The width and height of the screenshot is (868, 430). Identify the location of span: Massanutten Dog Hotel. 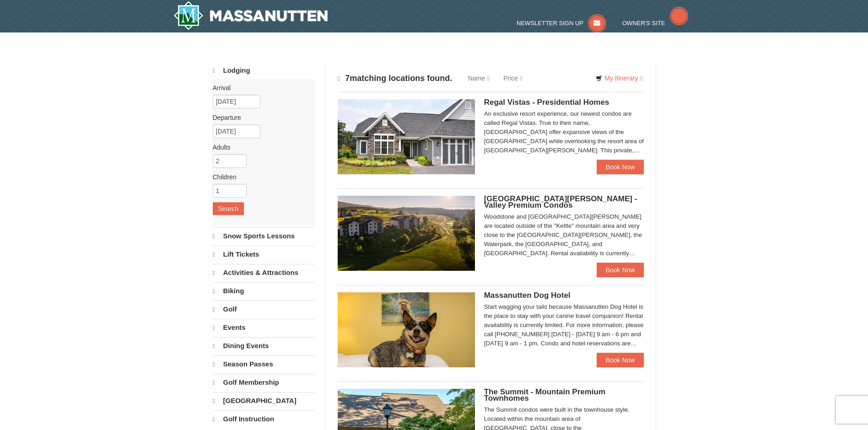
(527, 295).